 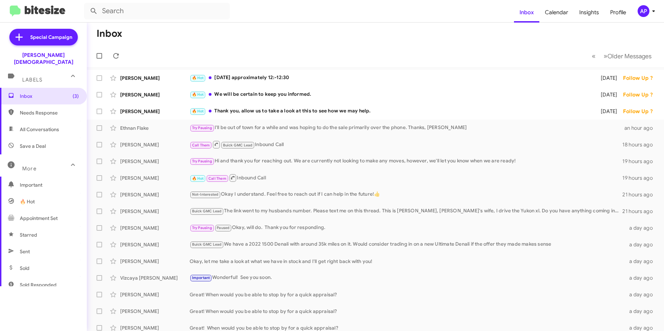 I want to click on span: Insights, so click(x=589, y=12).